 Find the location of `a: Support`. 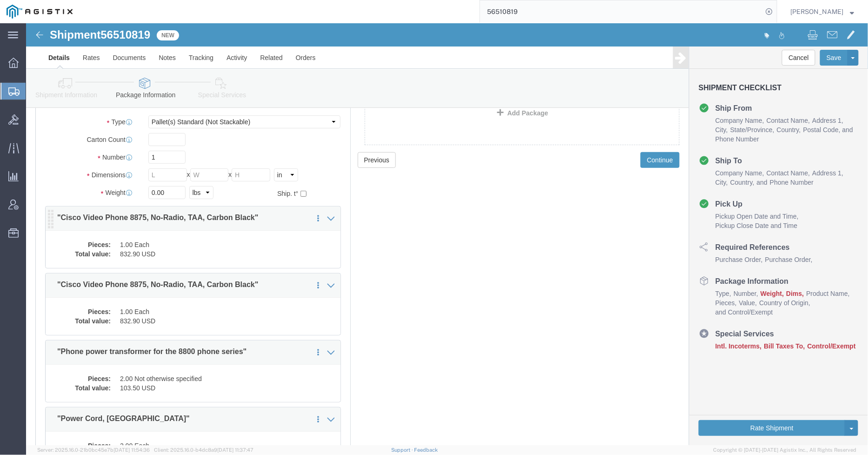

a: Support is located at coordinates (403, 450).